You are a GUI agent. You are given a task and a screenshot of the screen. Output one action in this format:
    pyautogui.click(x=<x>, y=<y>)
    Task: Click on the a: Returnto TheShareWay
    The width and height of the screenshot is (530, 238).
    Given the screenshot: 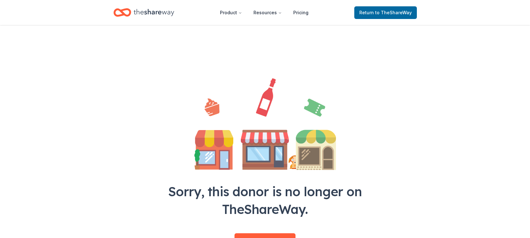 What is the action you would take?
    pyautogui.click(x=385, y=13)
    